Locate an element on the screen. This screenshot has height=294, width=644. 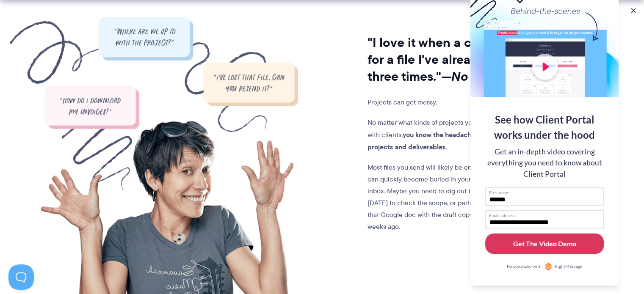
img: Personalized with RightMessage is located at coordinates (549, 267).